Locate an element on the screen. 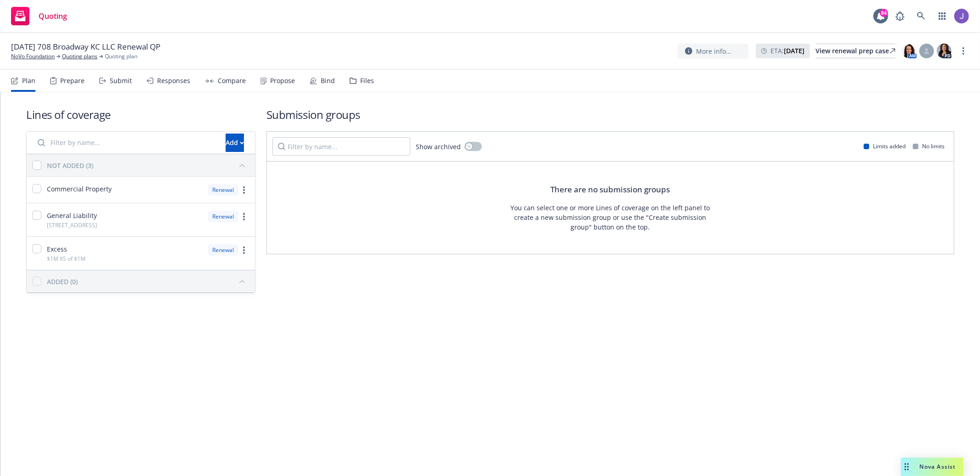  a: Quoting plans is located at coordinates (79, 57).